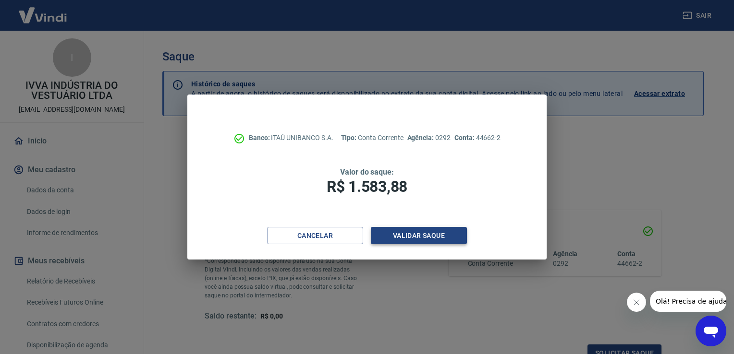 The height and width of the screenshot is (354, 734). I want to click on span: Olá! Precisa de ajuda?, so click(43, 11).